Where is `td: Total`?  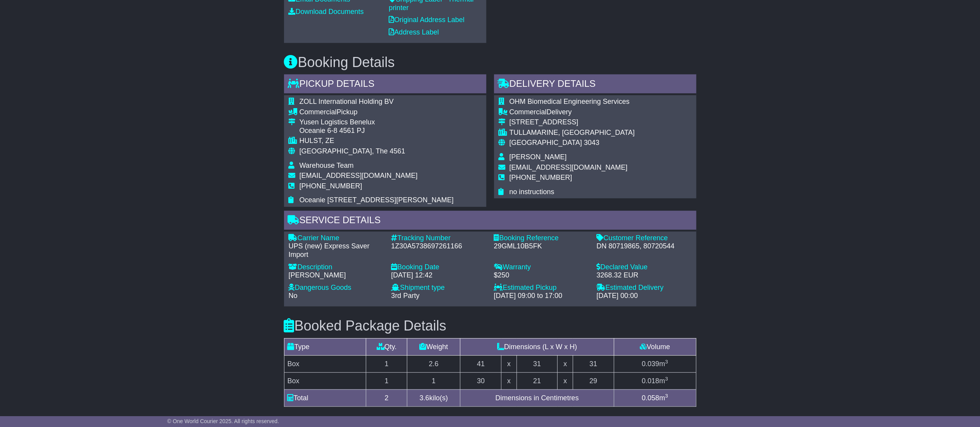 td: Total is located at coordinates (325, 398).